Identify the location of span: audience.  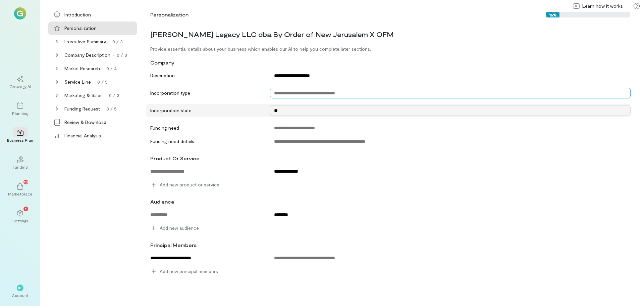
(163, 201).